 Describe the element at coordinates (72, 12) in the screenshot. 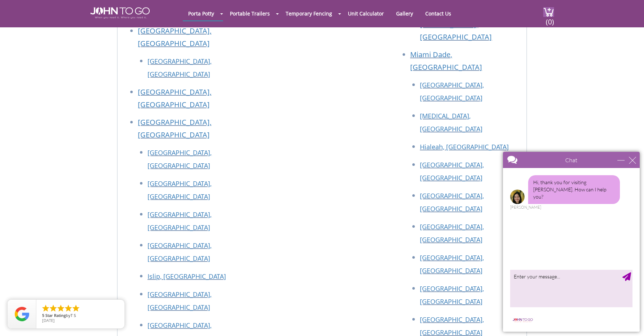

I see `div: Chat` at that location.